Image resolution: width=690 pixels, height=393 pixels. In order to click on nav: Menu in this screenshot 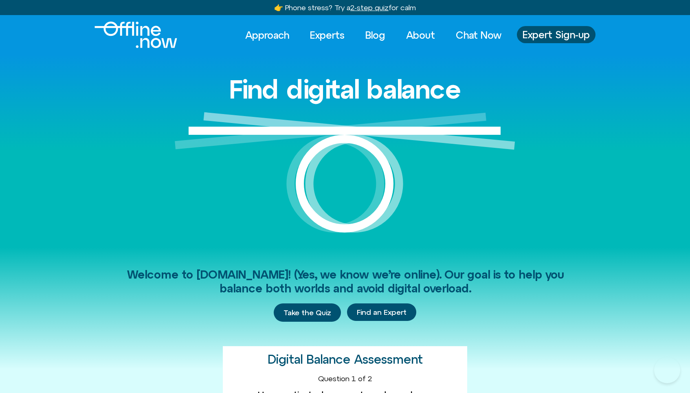, I will do `click(373, 35)`.